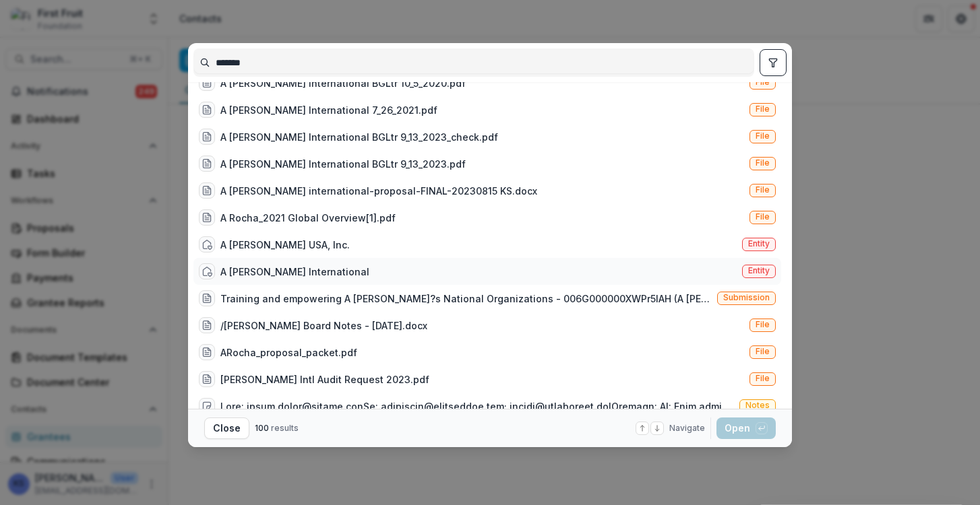 This screenshot has width=980, height=505. What do you see at coordinates (758, 405) in the screenshot?
I see `span: Notes` at bounding box center [758, 405].